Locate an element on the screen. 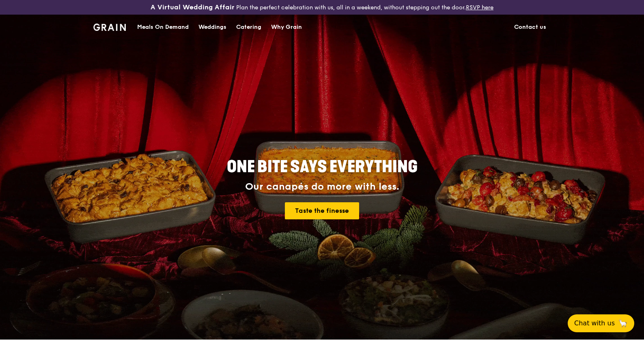 This screenshot has width=644, height=342. span: ONE BITE SAYS EVERYTHING is located at coordinates (322, 167).